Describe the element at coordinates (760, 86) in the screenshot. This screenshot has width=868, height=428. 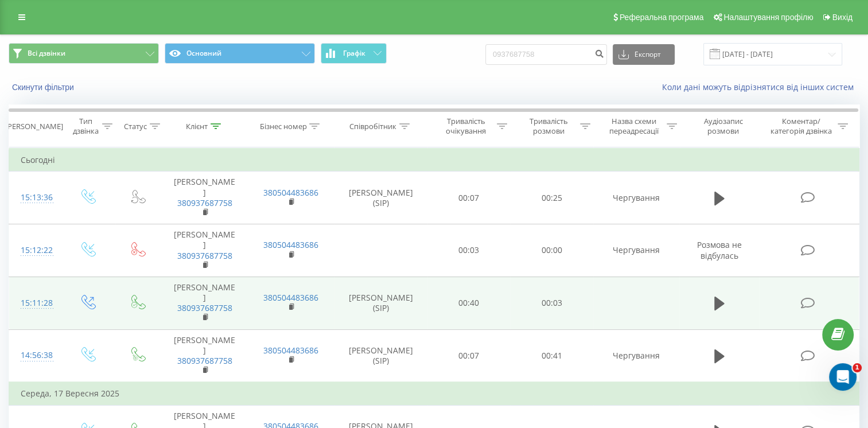
I see `a: Коли дані можуть відрізнятися вiд інших систем` at that location.